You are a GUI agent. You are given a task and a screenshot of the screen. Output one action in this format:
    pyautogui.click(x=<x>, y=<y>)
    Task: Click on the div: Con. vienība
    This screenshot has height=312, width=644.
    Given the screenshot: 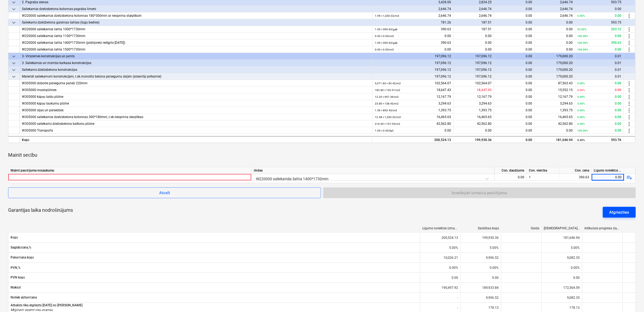 What is the action you would take?
    pyautogui.click(x=543, y=170)
    